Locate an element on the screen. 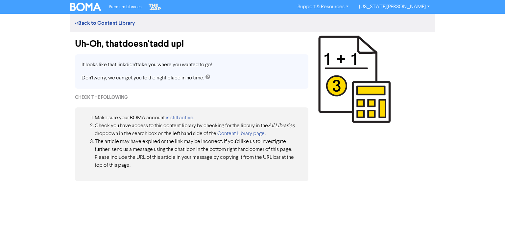 The image size is (505, 229). img: BOMA Logo is located at coordinates (86, 7).